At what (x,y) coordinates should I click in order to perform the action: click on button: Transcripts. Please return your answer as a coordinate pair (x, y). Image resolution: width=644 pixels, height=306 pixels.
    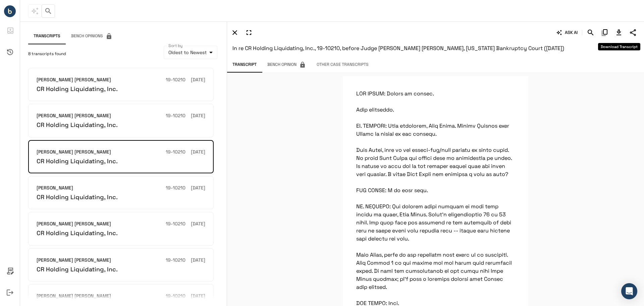
    Looking at the image, I should click on (47, 36).